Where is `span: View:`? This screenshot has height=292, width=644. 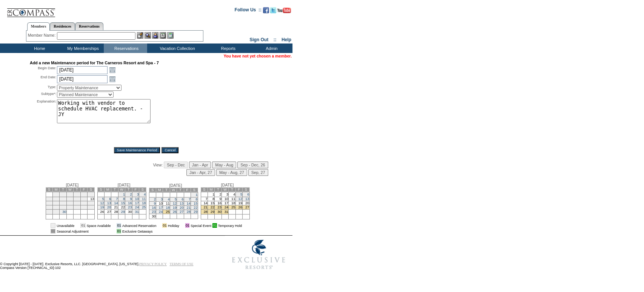 span: View: is located at coordinates (158, 165).